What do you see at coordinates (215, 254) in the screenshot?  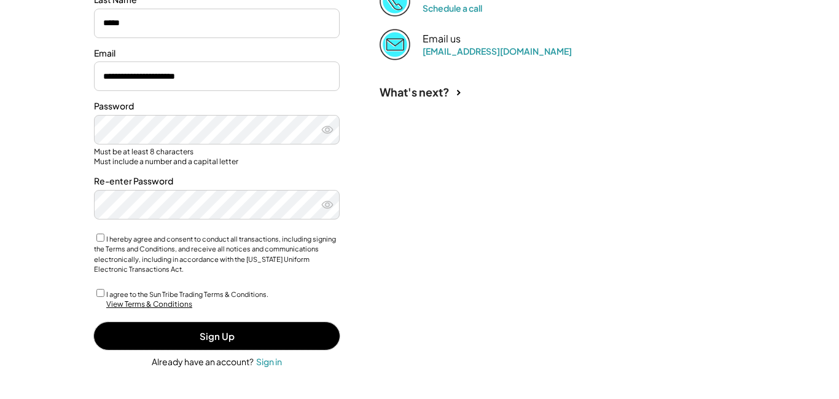 I see `label: I hereby agree and consent to conduct all transactions, including signing the Terms and Condition...` at bounding box center [215, 254].